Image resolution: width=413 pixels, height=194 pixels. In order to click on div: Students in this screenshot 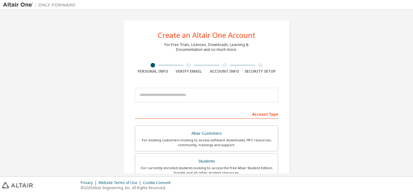, I will do `click(207, 161)`.